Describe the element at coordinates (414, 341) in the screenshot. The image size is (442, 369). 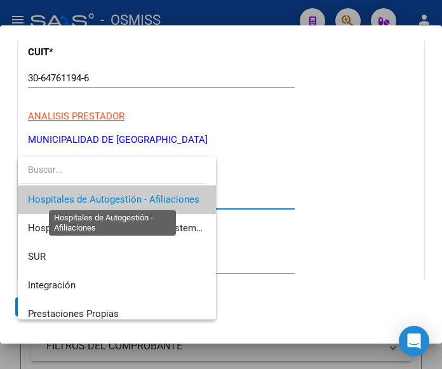
I see `div: Open Intercom Messenger` at that location.